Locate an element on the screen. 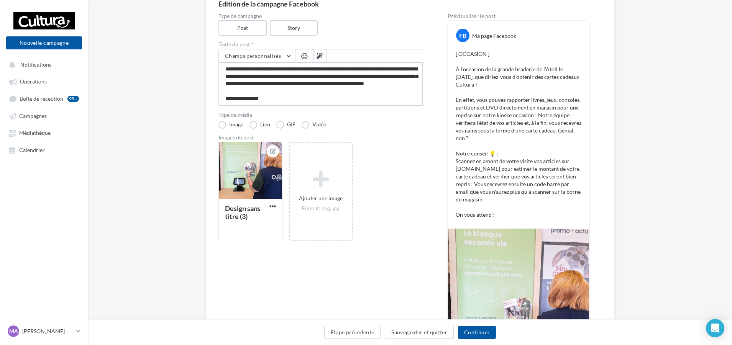  button: Sauvegarder et quitter is located at coordinates (419, 333).